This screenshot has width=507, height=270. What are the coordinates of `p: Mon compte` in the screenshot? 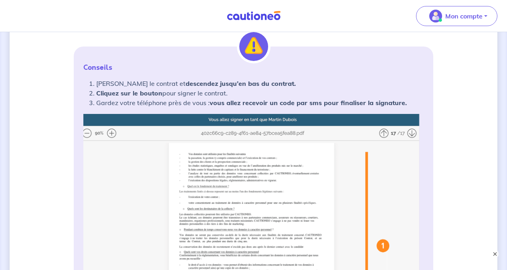 It's located at (464, 16).